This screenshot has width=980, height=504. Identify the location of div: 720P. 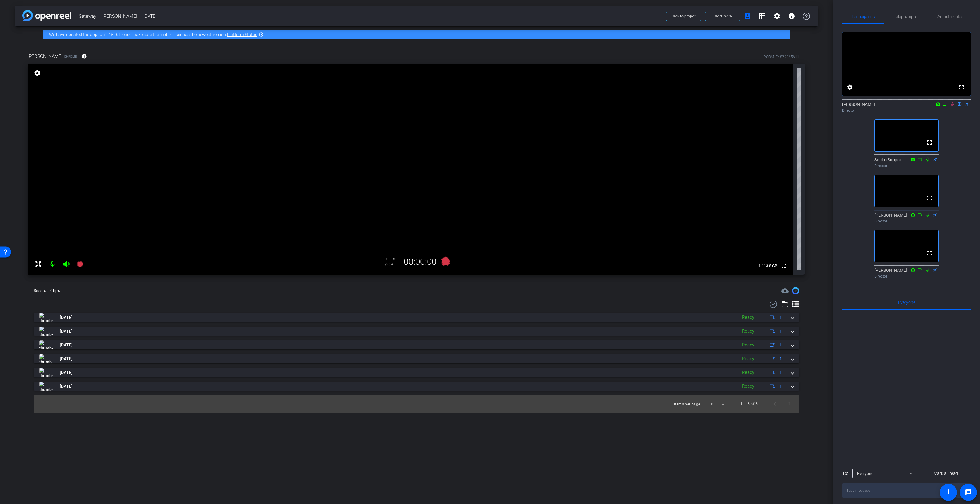
(392, 265).